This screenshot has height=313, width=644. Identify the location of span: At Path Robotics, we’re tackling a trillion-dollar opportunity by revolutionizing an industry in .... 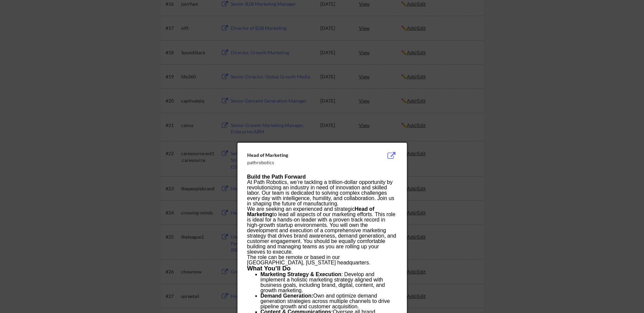
(321, 193).